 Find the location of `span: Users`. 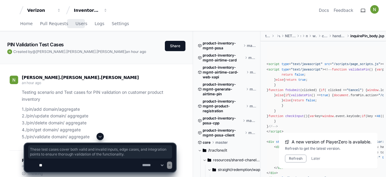

span: Users is located at coordinates (81, 24).